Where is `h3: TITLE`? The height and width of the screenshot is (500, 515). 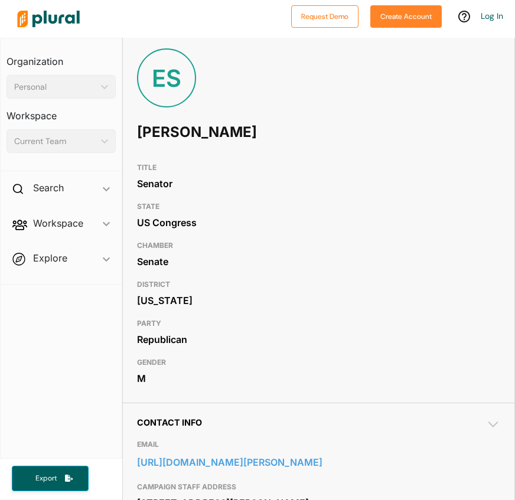 h3: TITLE is located at coordinates (318, 168).